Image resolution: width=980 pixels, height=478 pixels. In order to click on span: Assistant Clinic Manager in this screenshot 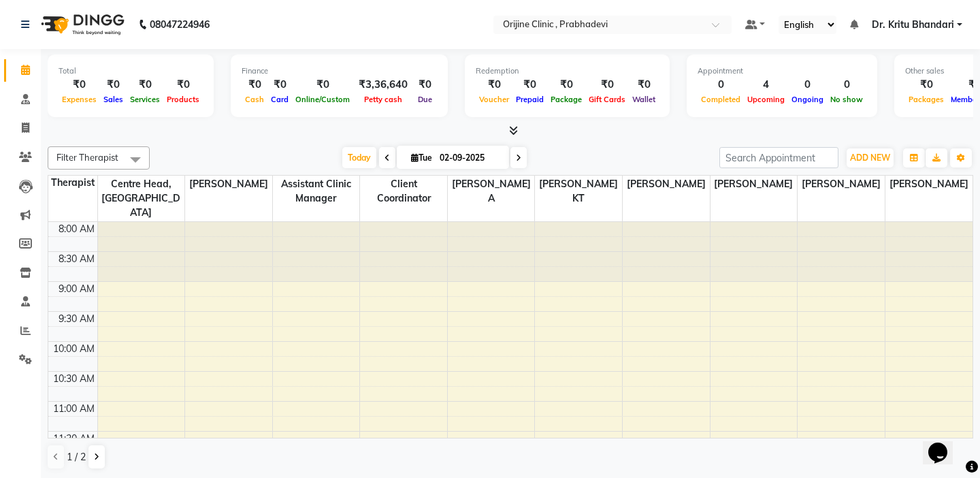, I will do `click(317, 191)`.